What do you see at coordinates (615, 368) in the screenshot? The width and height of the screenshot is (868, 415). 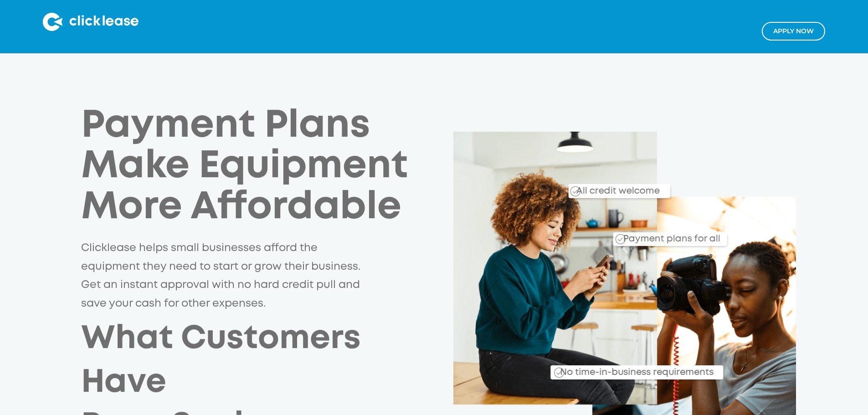 I see `div: No time-in-business requirements` at bounding box center [615, 368].